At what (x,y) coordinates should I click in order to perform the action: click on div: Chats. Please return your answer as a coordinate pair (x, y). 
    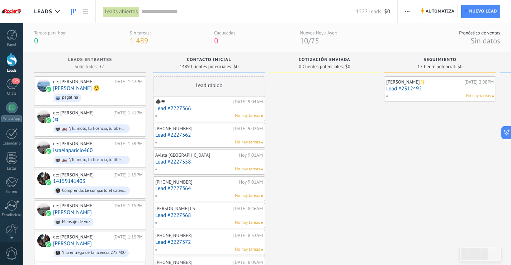
    Looking at the image, I should click on (12, 94).